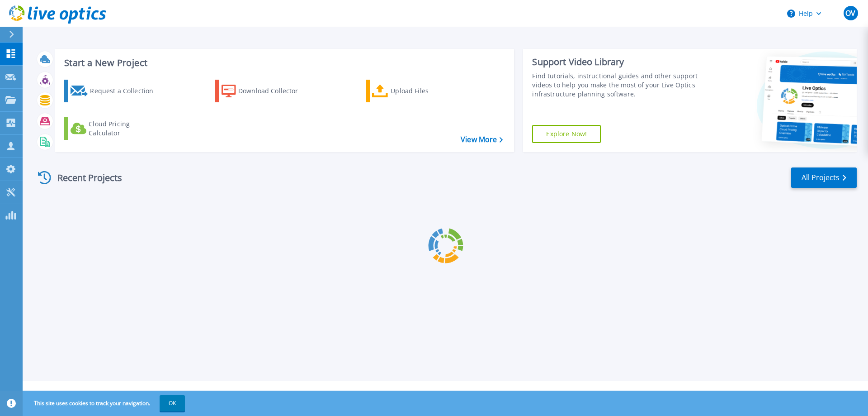 Image resolution: width=868 pixels, height=416 pixels. I want to click on button: OK, so click(172, 403).